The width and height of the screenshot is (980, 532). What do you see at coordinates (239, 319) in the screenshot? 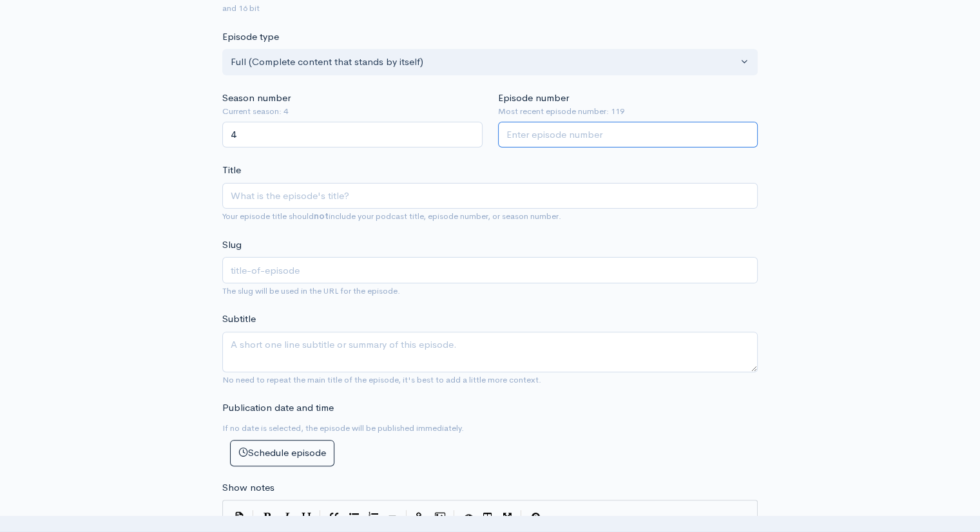
I see `label: Subtitle` at bounding box center [239, 319].